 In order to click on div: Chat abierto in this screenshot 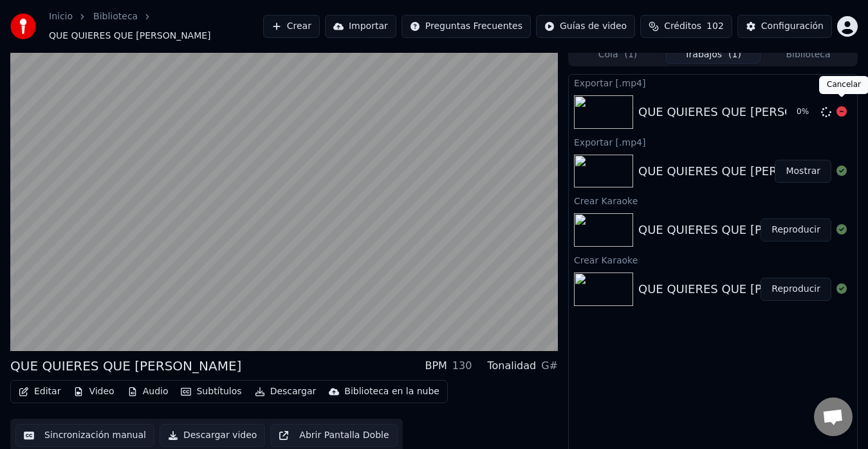, I will do `click(833, 417)`.